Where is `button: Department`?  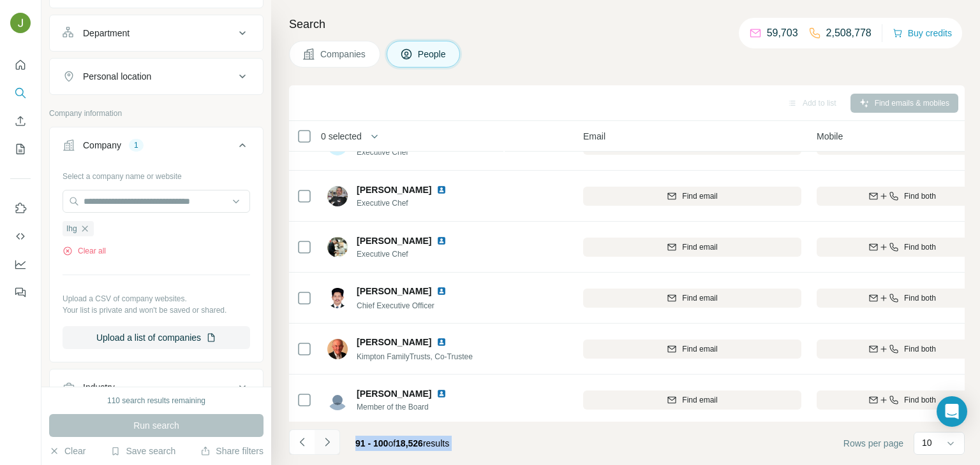 button: Department is located at coordinates (156, 33).